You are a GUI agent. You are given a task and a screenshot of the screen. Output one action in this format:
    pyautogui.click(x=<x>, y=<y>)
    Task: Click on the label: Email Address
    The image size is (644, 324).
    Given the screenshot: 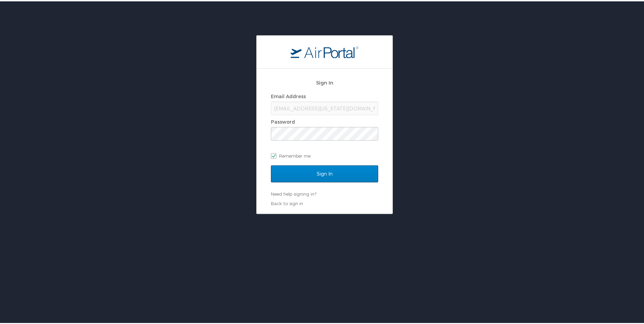 What is the action you would take?
    pyautogui.click(x=288, y=95)
    